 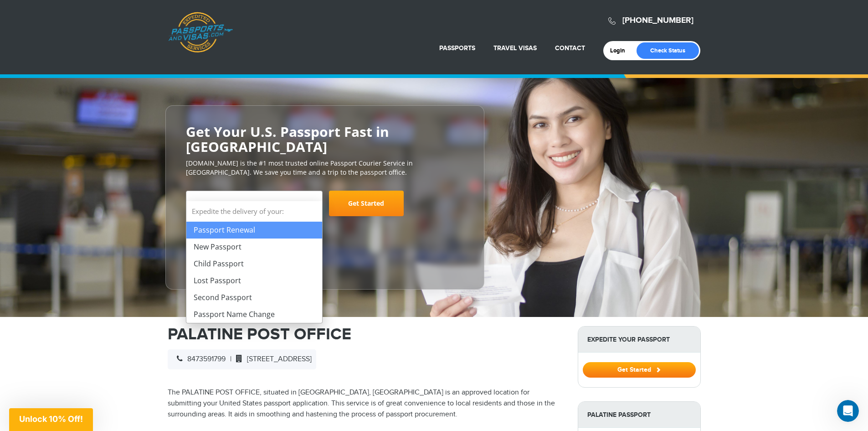 What do you see at coordinates (457, 48) in the screenshot?
I see `a: Passports` at bounding box center [457, 48].